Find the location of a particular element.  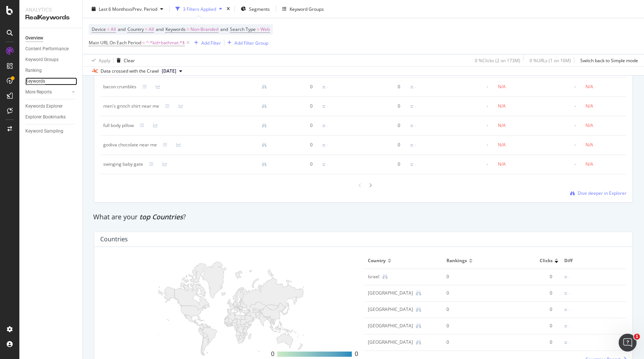

span: Keywords is located at coordinates (176, 29).